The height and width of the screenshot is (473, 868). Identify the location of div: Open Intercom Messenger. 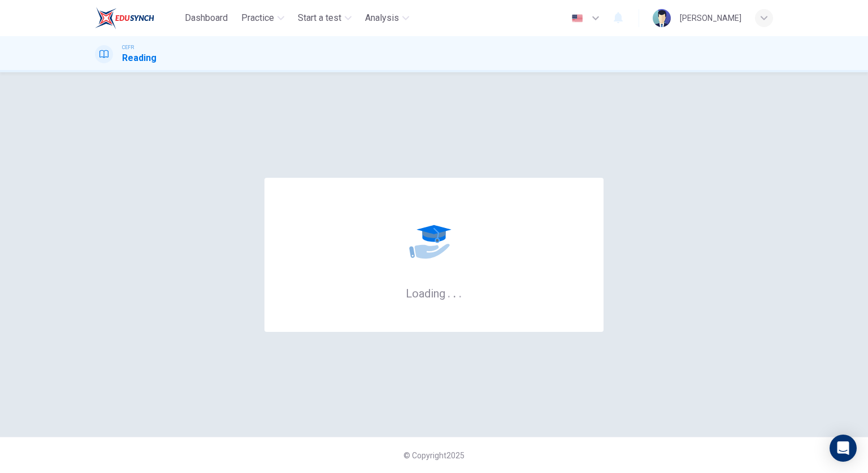
(843, 449).